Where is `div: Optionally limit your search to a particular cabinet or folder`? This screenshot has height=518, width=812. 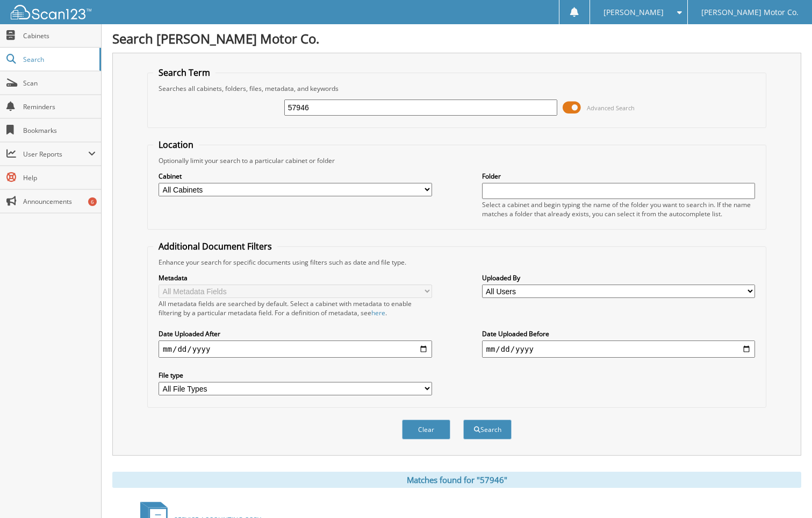 div: Optionally limit your search to a particular cabinet or folder is located at coordinates (457, 160).